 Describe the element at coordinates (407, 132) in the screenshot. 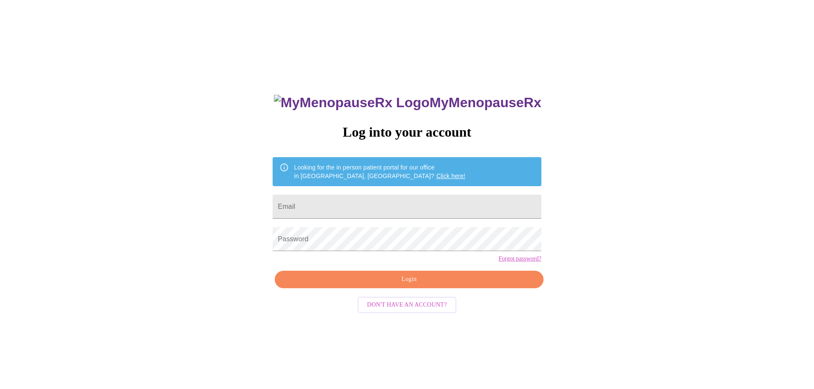

I see `h3: Log into your account` at that location.